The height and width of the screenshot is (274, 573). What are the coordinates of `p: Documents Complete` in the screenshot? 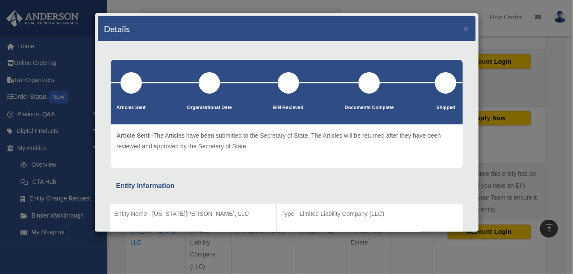 It's located at (369, 108).